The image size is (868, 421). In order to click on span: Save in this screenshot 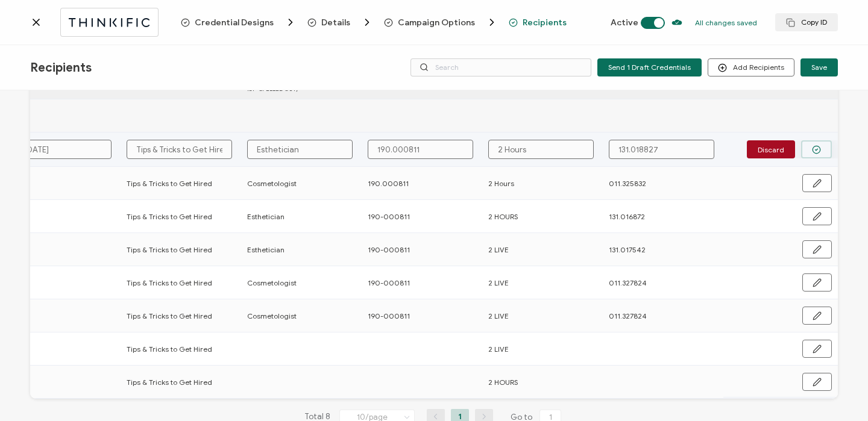, I will do `click(819, 67)`.